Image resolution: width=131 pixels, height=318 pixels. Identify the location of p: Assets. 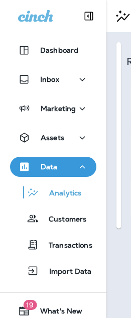
(52, 137).